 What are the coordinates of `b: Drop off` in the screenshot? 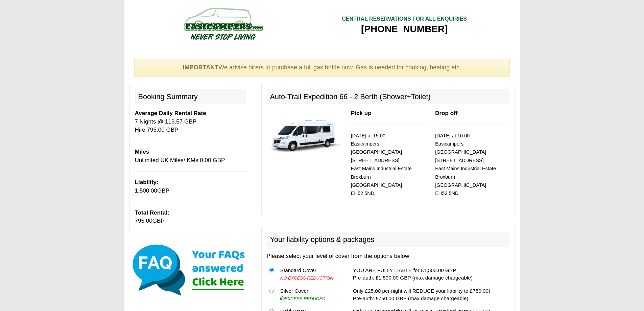 It's located at (446, 113).